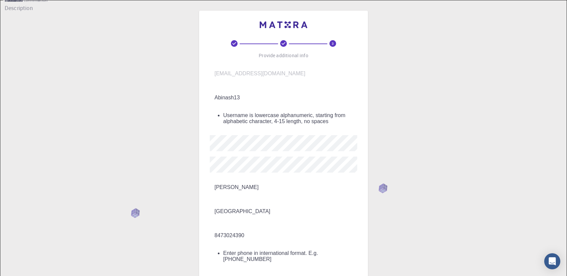 This screenshot has height=276, width=567. Describe the element at coordinates (290, 119) in the screenshot. I see `div: Username is lowercase alphanumeric, starting from alphabetic character, 4-15 length, no spaces` at that location.